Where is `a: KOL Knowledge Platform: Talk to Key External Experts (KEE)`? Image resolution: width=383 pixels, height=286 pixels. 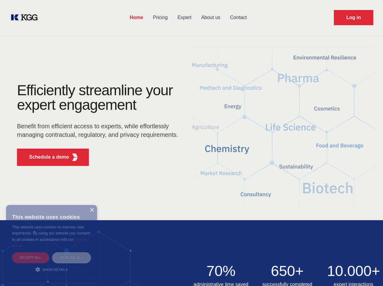 a: KOL Knowledge Platform: Talk to Key External Experts (KEE) is located at coordinates (26, 18).